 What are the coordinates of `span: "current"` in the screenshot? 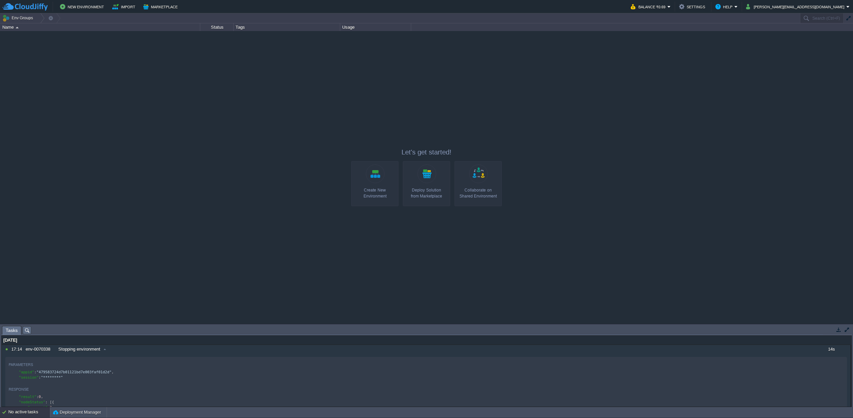 It's located at (38, 407).